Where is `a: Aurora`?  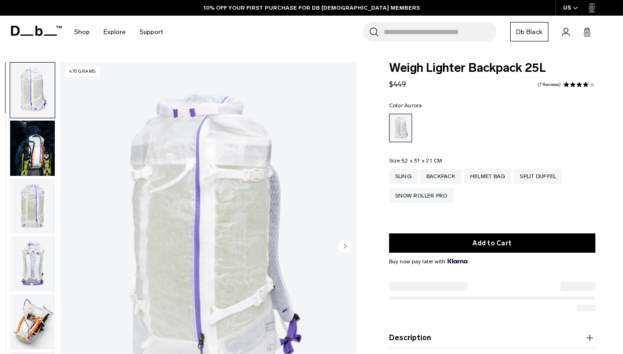 a: Aurora is located at coordinates (401, 128).